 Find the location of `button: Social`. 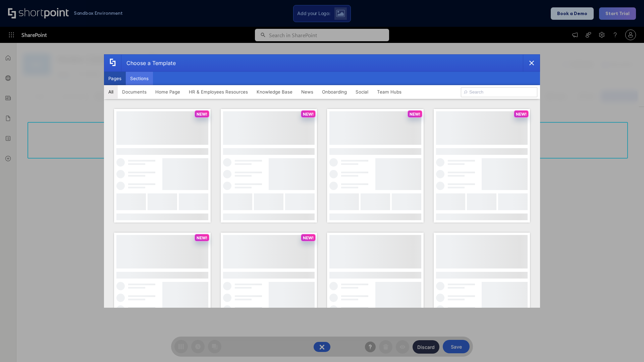

button: Social is located at coordinates (362, 92).